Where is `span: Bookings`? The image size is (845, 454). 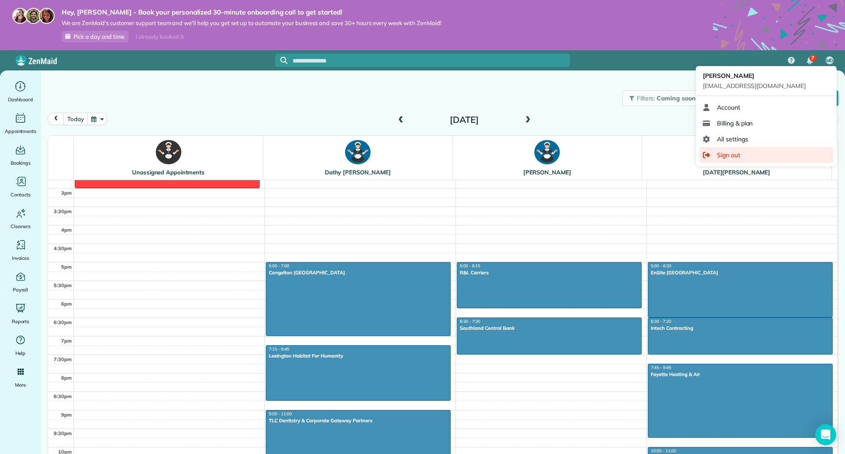
span: Bookings is located at coordinates (21, 163).